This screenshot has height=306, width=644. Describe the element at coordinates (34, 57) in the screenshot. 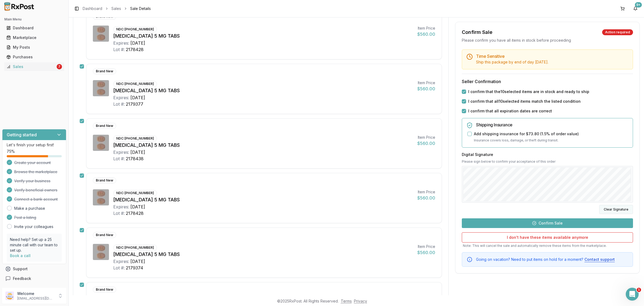

I see `a: Purchases` at that location.